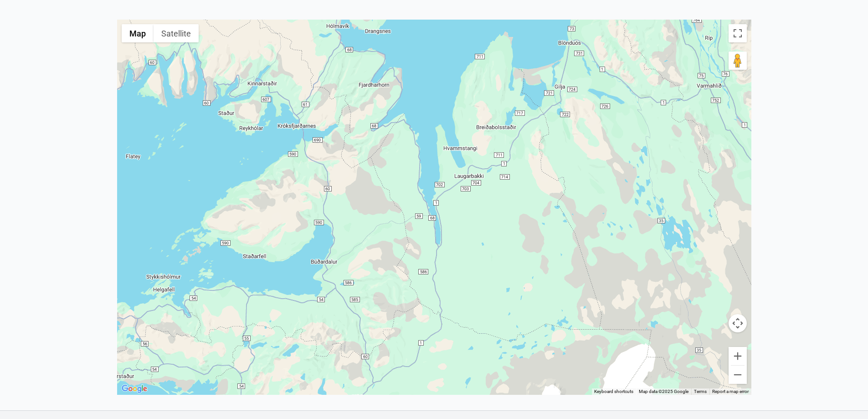 This screenshot has height=419, width=868. I want to click on button: Show satellite imagery, so click(176, 33).